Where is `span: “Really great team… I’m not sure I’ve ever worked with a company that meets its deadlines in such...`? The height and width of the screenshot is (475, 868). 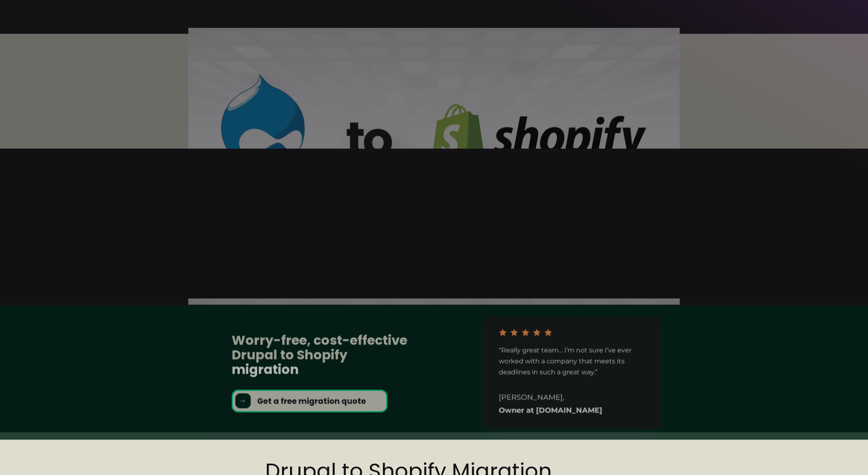
span: “Really great team… I’m not sure I’ve ever worked with a company that meets its deadlines in such... is located at coordinates (565, 361).